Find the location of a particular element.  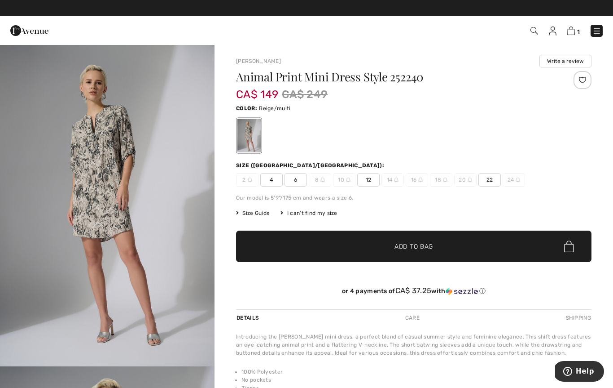

span: 1 is located at coordinates (579, 31).